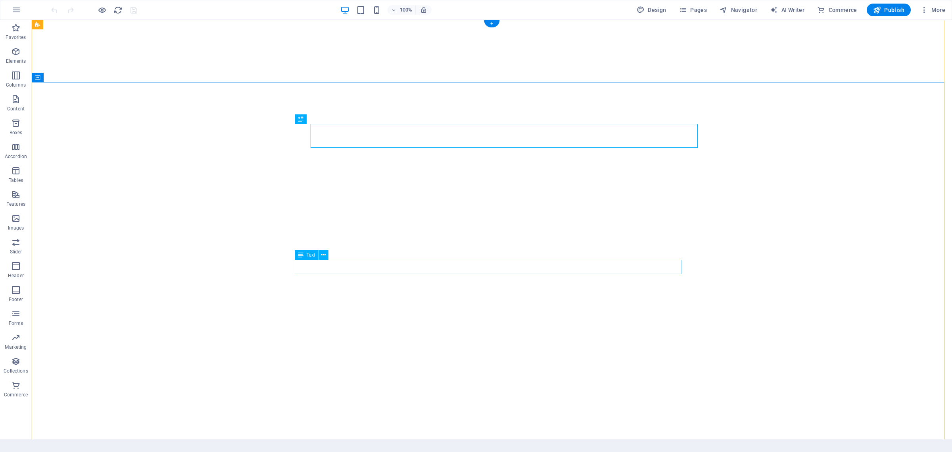  I want to click on button: Navigator, so click(738, 10).